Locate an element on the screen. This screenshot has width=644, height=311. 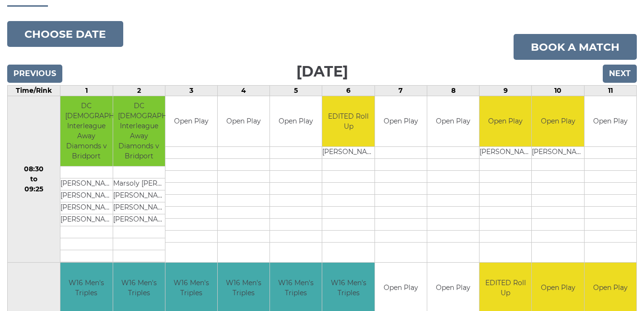
td: 4 is located at coordinates (244, 91).